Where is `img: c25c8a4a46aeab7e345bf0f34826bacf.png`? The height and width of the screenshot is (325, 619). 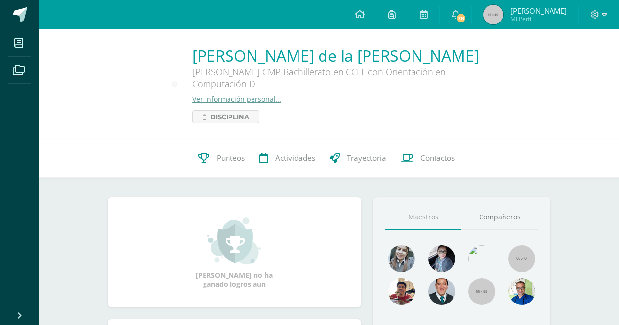 img: c25c8a4a46aeab7e345bf0f34826bacf.png is located at coordinates (482, 259).